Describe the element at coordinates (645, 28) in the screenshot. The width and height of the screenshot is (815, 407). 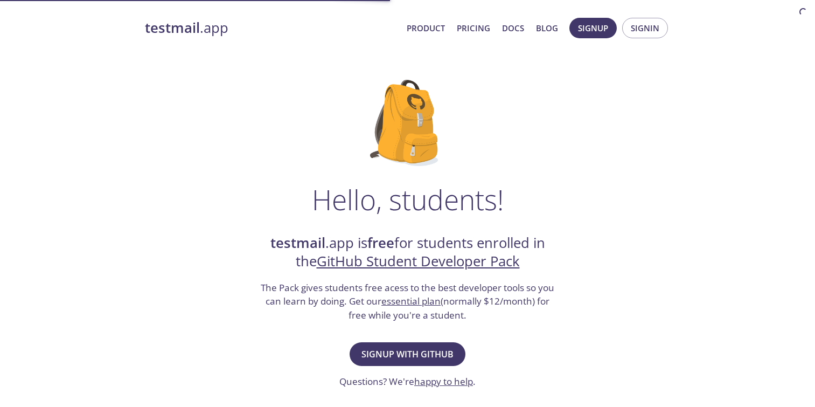
I see `button: Signin` at that location.